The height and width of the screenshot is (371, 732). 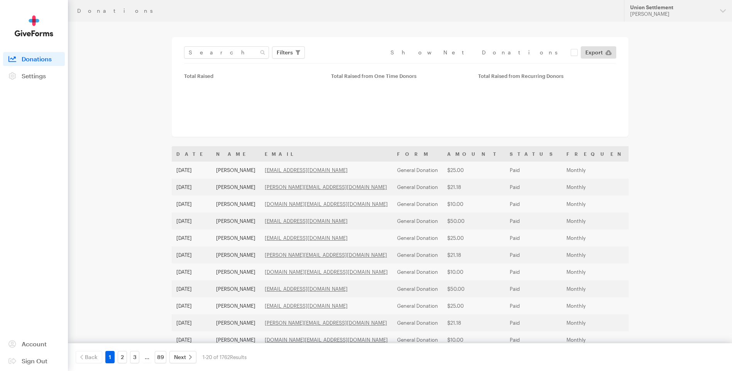 I want to click on span: Donations, so click(x=37, y=59).